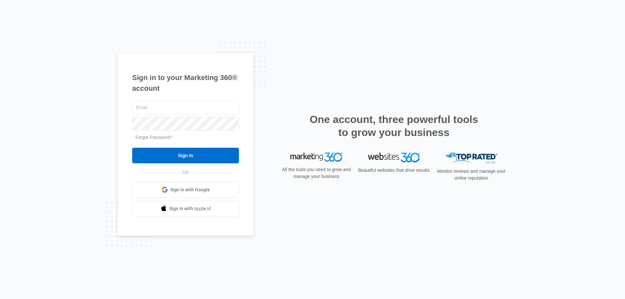 This screenshot has width=625, height=299. I want to click on span: Sign in with Apple Id, so click(190, 209).